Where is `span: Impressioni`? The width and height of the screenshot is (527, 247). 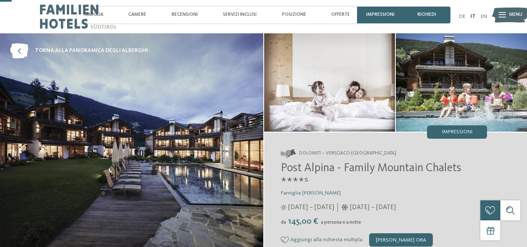
span: Impressioni is located at coordinates (457, 132).